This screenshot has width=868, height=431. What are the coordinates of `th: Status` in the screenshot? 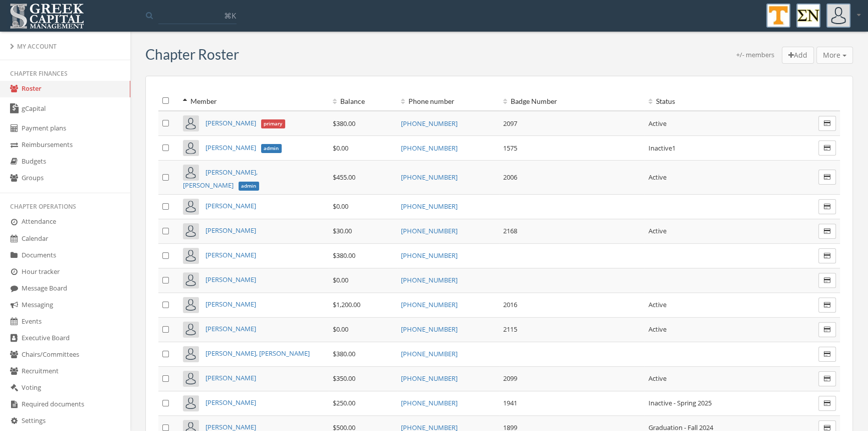 It's located at (717, 101).